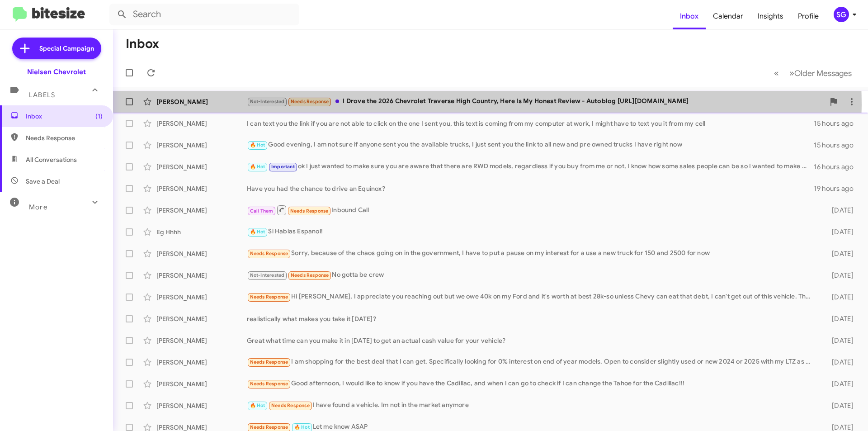 The image size is (868, 431). Describe the element at coordinates (689, 16) in the screenshot. I see `a: Inbox` at that location.